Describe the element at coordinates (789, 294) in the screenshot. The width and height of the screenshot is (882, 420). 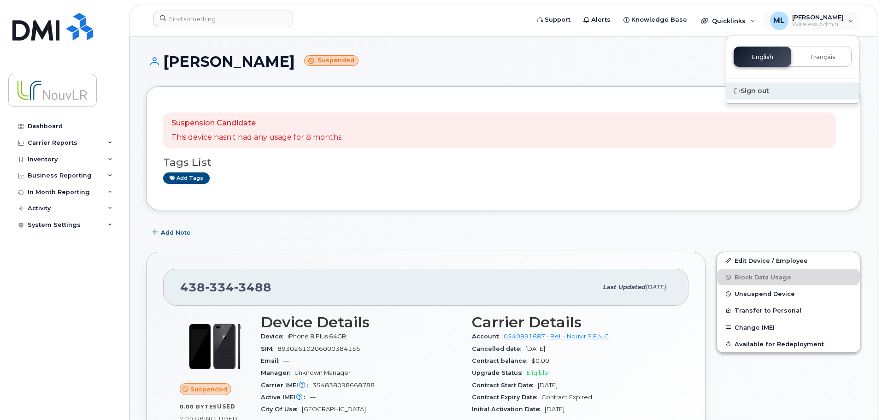
I see `button: Unsuspend Device` at that location.